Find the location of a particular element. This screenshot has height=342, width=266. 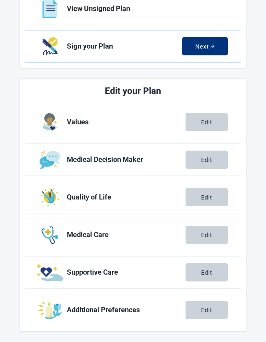

a: Edit Additional Preferences section is located at coordinates (133, 310).